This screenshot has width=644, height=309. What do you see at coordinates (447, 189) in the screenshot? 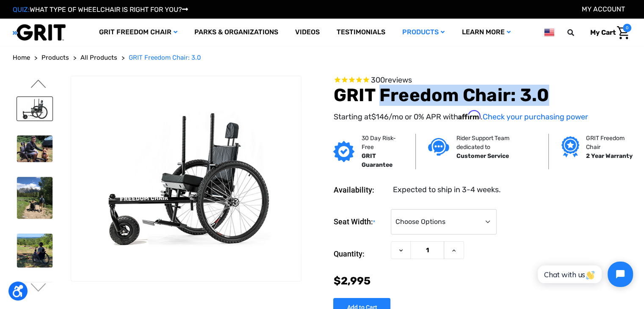
I see `dd: Expected to ship in 3-4 weeks.` at bounding box center [447, 189].